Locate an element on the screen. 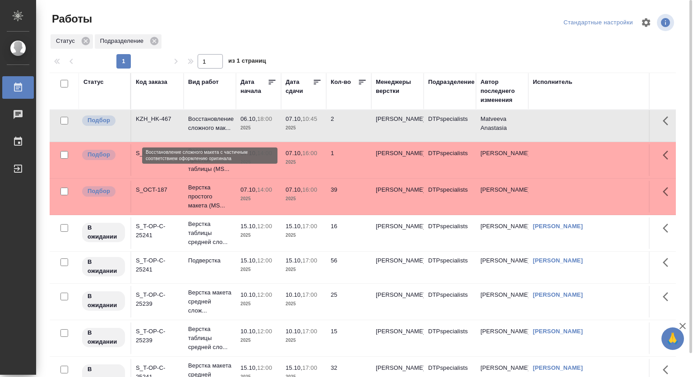  p: Подверстка is located at coordinates (210, 261).